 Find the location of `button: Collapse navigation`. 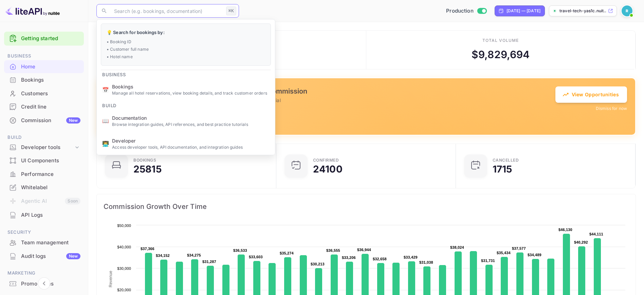

button: Collapse navigation is located at coordinates (44, 283).